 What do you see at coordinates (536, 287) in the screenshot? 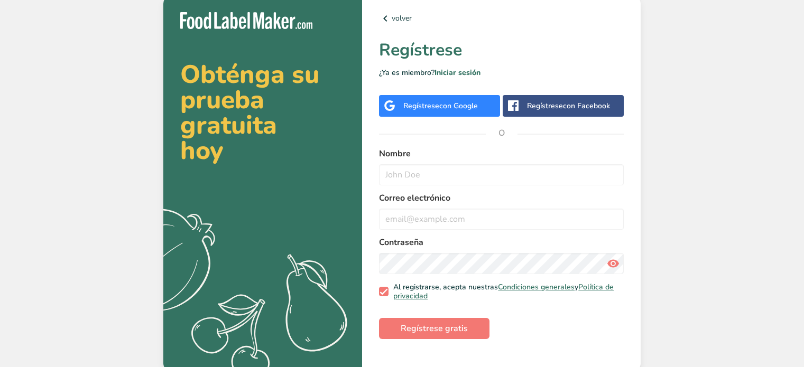
I see `a: Condiciones generales` at bounding box center [536, 287].